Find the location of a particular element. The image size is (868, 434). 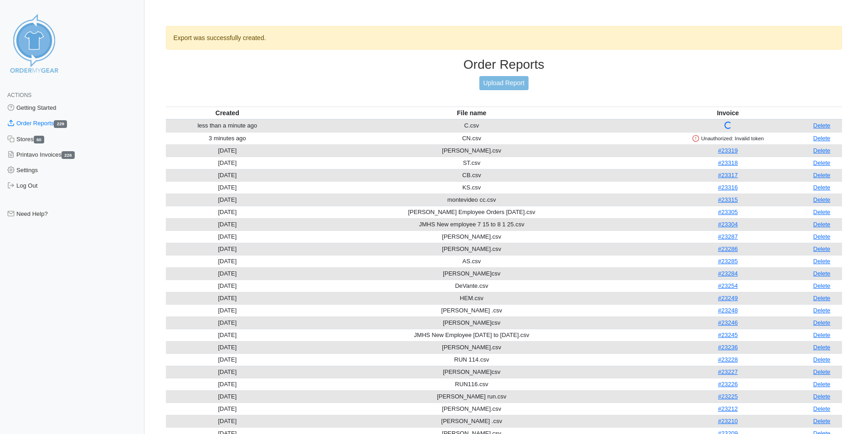

a: #23228 is located at coordinates (728, 360).